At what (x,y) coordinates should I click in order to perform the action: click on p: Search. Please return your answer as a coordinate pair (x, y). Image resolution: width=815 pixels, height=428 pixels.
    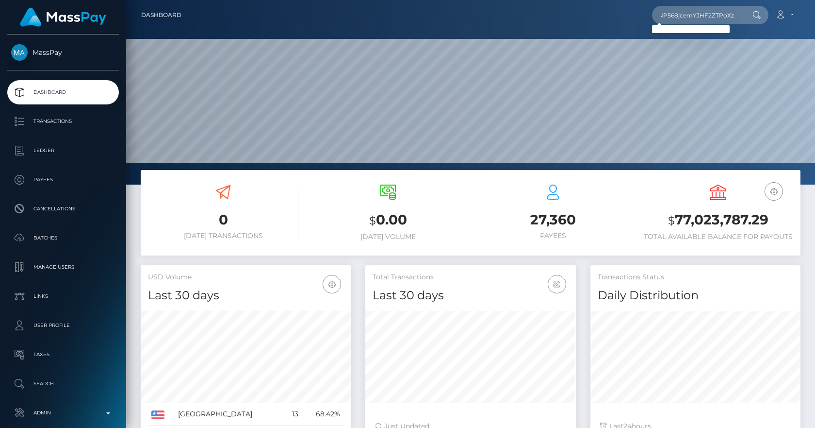
    Looking at the image, I should click on (63, 383).